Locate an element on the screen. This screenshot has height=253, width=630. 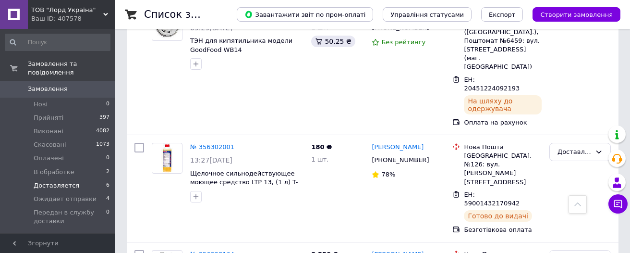
div: 50.25 ₴ is located at coordinates (333, 41).